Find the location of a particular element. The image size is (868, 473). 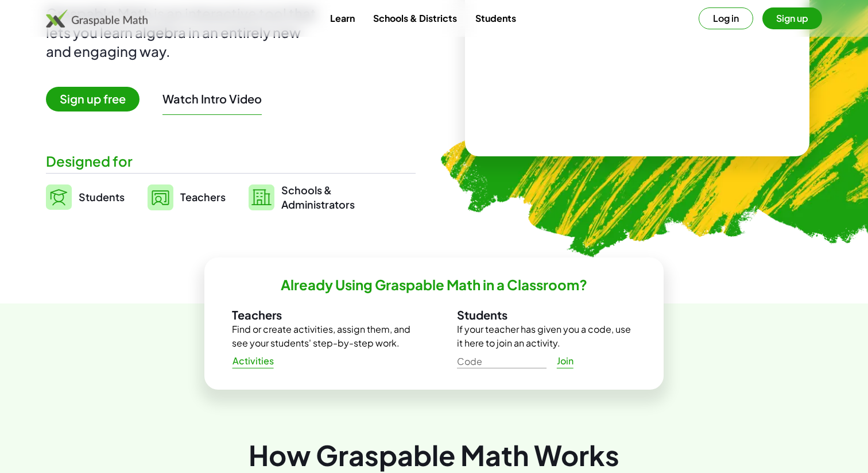

a: Learn is located at coordinates (342, 18).